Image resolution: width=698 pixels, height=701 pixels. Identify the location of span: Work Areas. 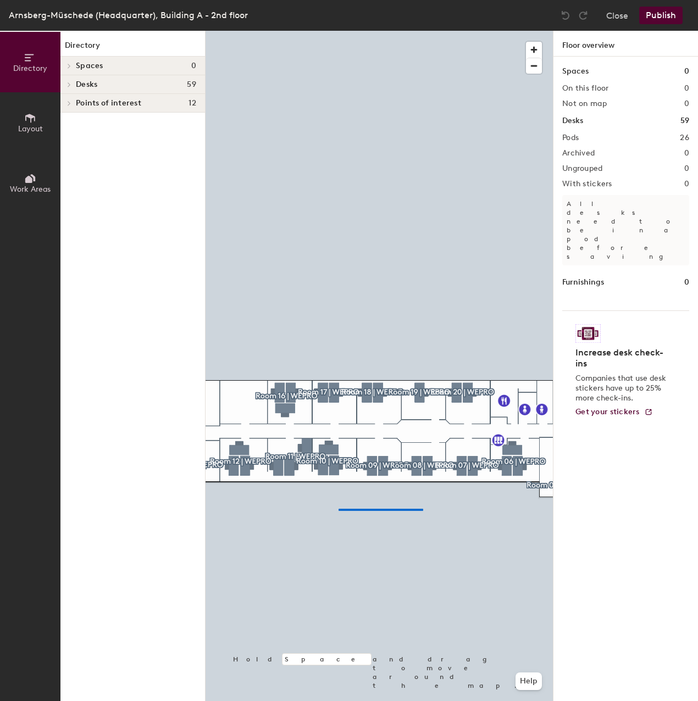
(30, 189).